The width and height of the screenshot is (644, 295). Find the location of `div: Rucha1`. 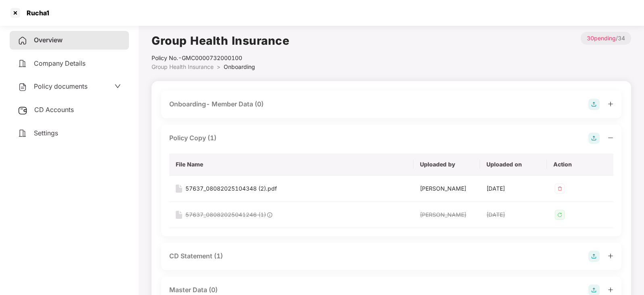

div: Rucha1 is located at coordinates (35, 13).